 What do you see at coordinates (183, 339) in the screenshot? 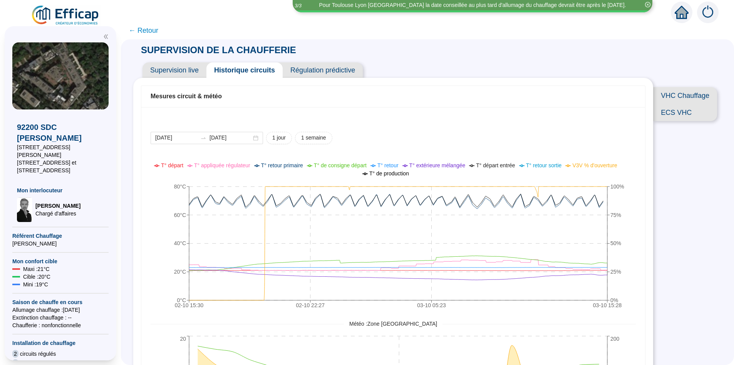
I see `tspan: 20` at bounding box center [183, 339].